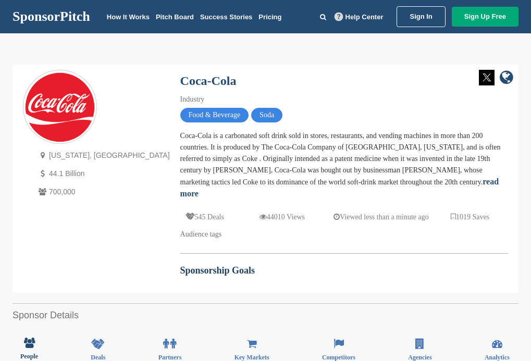 This screenshot has height=361, width=531. Describe the element at coordinates (29, 357) in the screenshot. I see `span: People` at that location.